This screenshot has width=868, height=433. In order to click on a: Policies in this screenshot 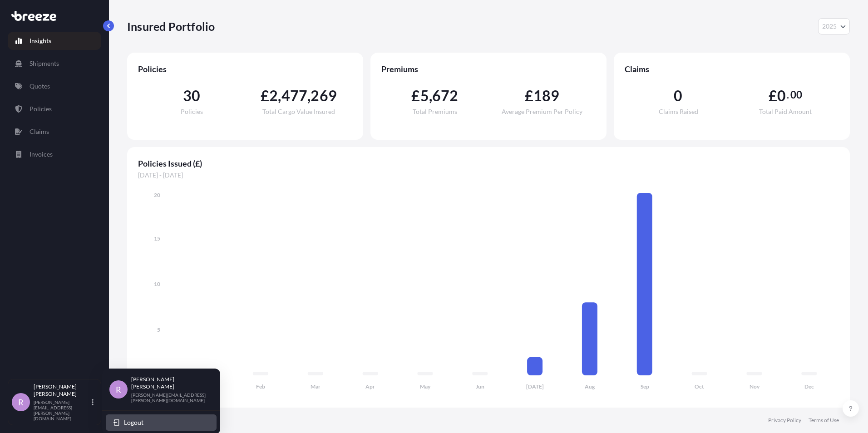, I will do `click(54, 109)`.